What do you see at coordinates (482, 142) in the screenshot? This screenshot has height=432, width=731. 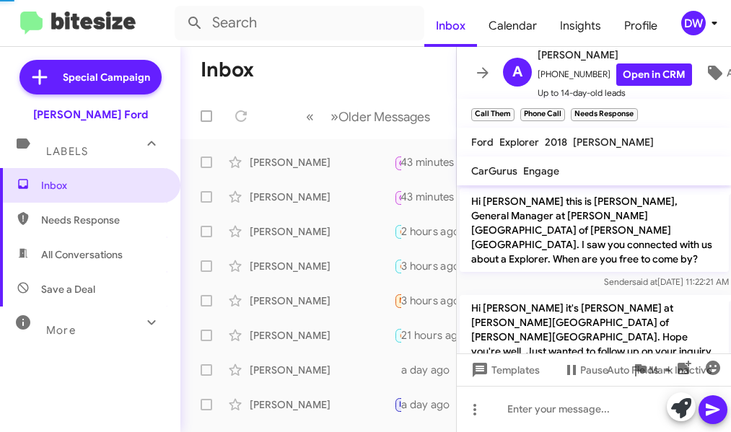 I see `span: Ford` at bounding box center [482, 142].